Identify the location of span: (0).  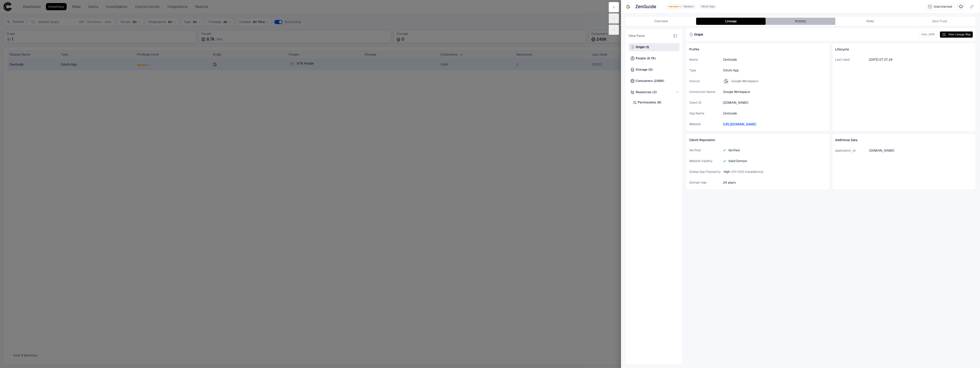
(650, 70).